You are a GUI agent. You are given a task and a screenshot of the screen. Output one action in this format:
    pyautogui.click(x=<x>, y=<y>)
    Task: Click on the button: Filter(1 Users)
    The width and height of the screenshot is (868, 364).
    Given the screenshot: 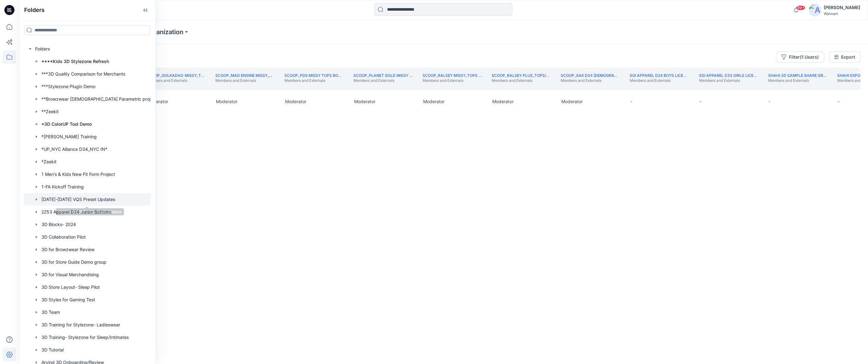 What is the action you would take?
    pyautogui.click(x=800, y=57)
    